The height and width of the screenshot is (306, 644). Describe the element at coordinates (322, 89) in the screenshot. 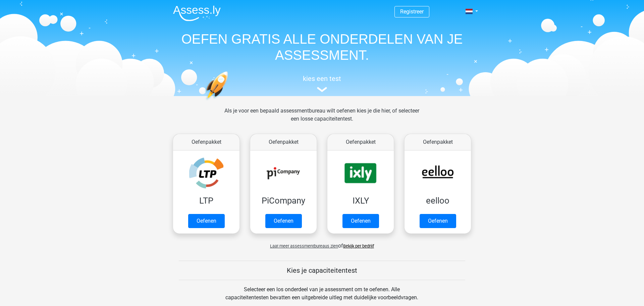

I see `img: assessment` at that location.